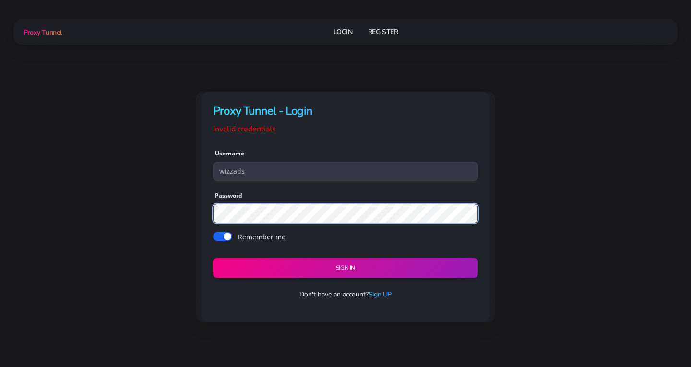  What do you see at coordinates (42, 32) in the screenshot?
I see `a: Proxy Tunnel` at bounding box center [42, 32].